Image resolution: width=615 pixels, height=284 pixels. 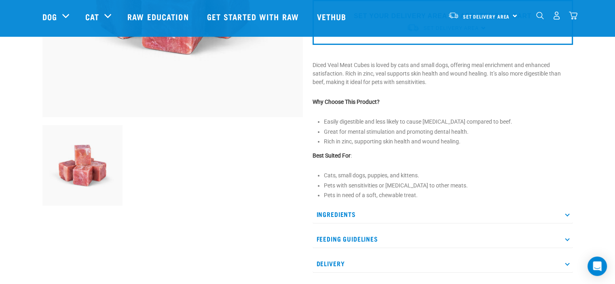 What do you see at coordinates (573, 15) in the screenshot?
I see `img: home-icon@2x.png` at bounding box center [573, 15].